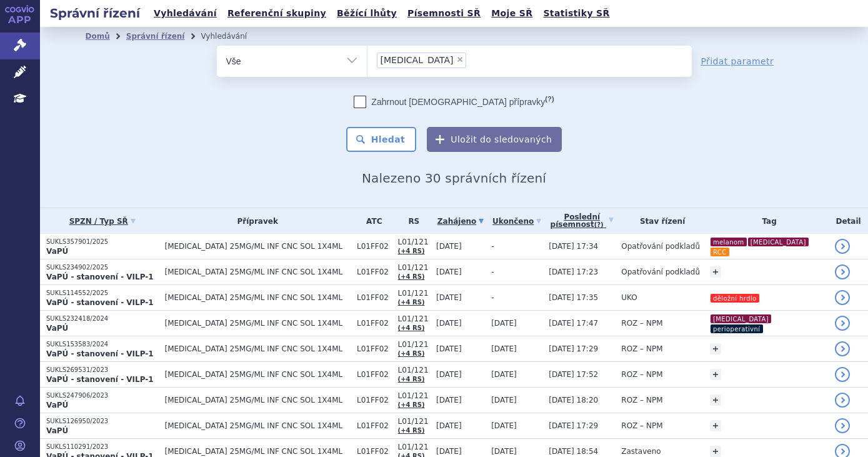  What do you see at coordinates (737, 328) in the screenshot?
I see `i: perioperativní` at bounding box center [737, 328].